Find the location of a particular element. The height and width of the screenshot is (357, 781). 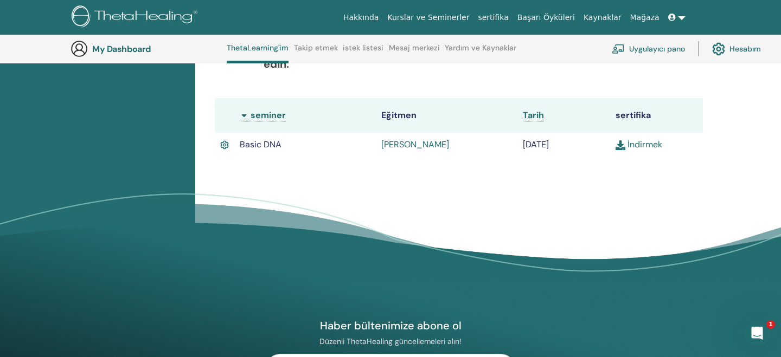

img: chalkboard-teacher.svg is located at coordinates (618, 49).